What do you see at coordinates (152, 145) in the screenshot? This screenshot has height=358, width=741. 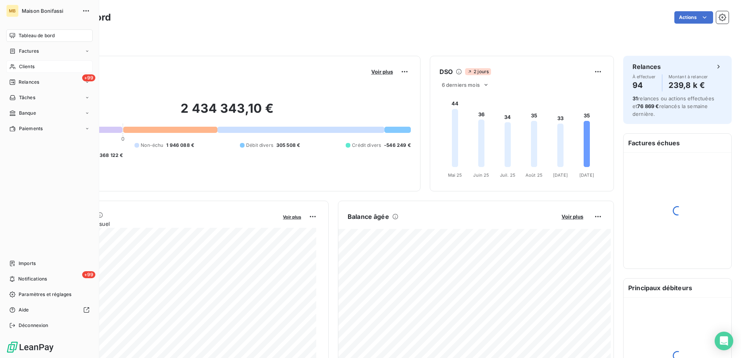 I see `span: Non-échu` at bounding box center [152, 145].